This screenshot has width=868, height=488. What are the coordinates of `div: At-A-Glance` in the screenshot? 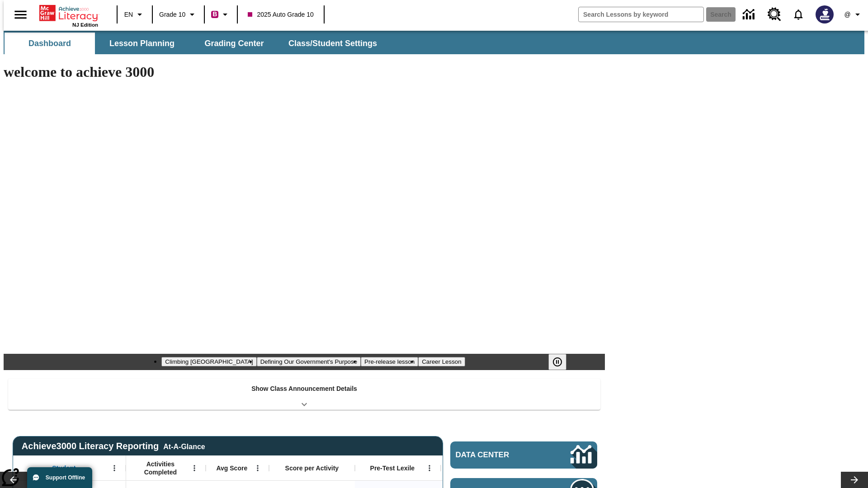 It's located at (184, 446).